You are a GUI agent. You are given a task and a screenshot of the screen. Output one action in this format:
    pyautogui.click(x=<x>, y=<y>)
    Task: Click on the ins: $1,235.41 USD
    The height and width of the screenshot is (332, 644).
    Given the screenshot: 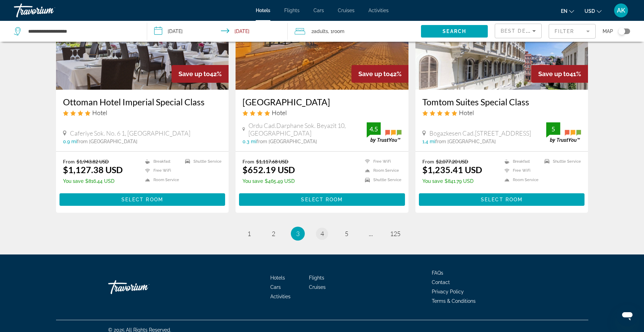 What is the action you would take?
    pyautogui.click(x=452, y=170)
    